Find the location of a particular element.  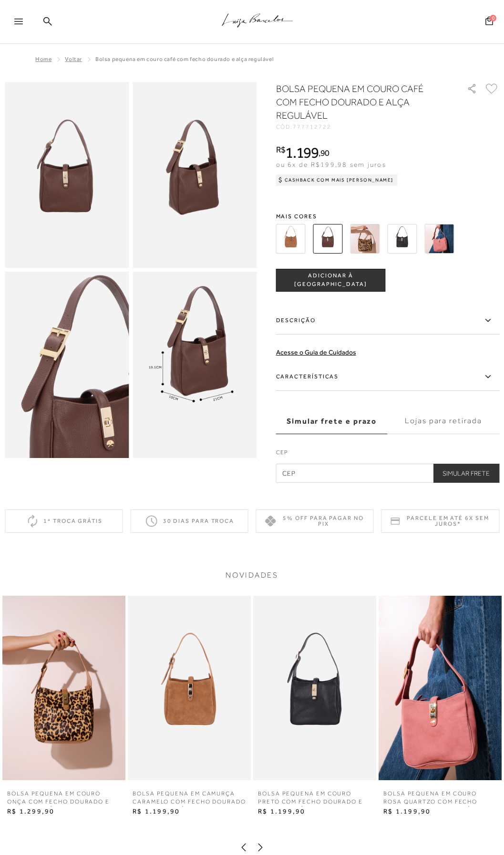

div: 1ª troca grátis is located at coordinates (63, 521).